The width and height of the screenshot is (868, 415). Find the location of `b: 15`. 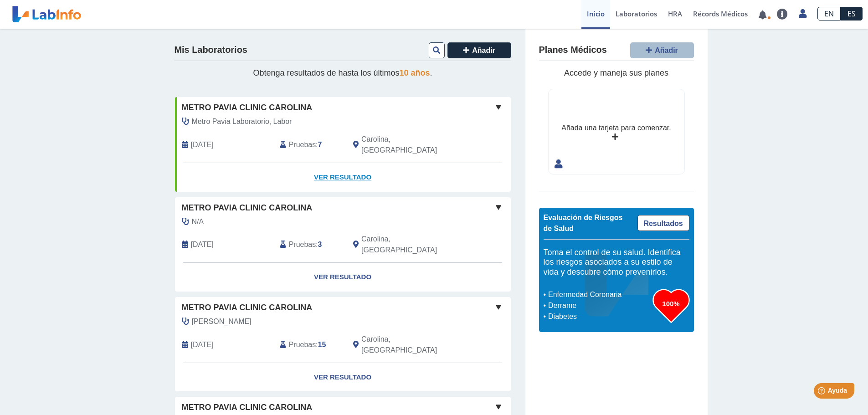

b: 15 is located at coordinates (322, 344).